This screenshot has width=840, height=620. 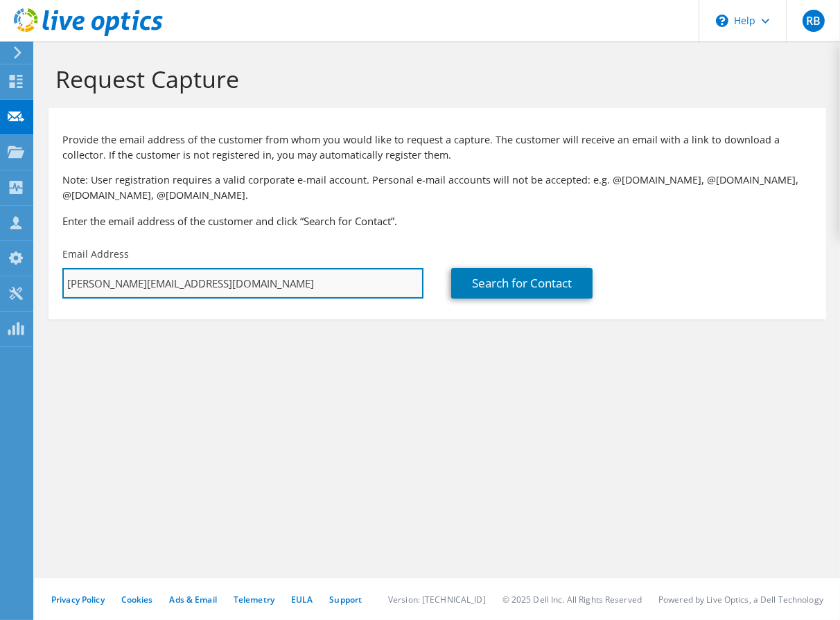 What do you see at coordinates (521, 283) in the screenshot?
I see `a: Search for Contact` at bounding box center [521, 283].